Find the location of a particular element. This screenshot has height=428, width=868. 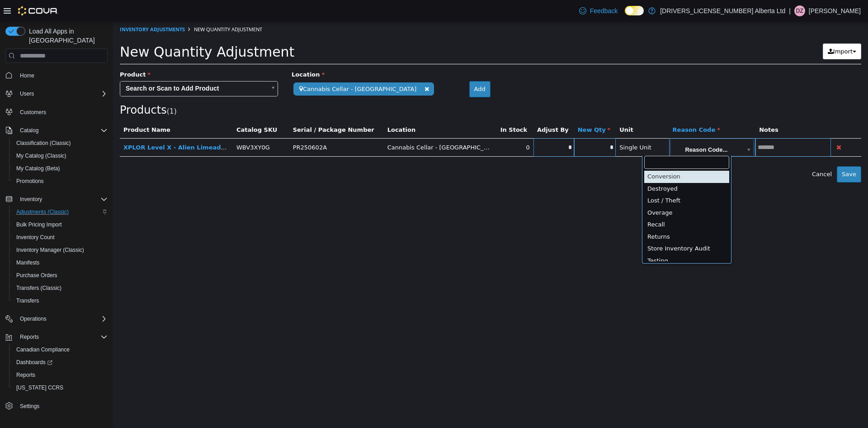

input: Dark Mode is located at coordinates (634, 10).